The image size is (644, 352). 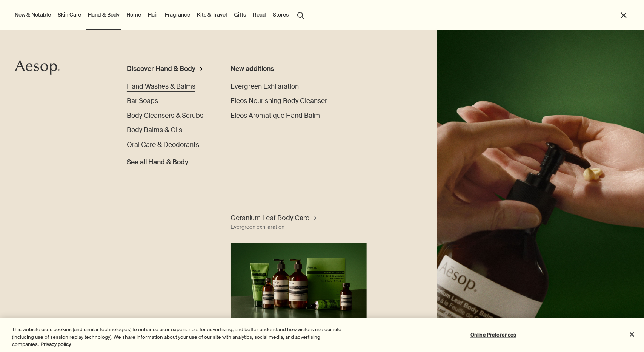 I want to click on a: Evergreen Exhilaration, so click(x=264, y=87).